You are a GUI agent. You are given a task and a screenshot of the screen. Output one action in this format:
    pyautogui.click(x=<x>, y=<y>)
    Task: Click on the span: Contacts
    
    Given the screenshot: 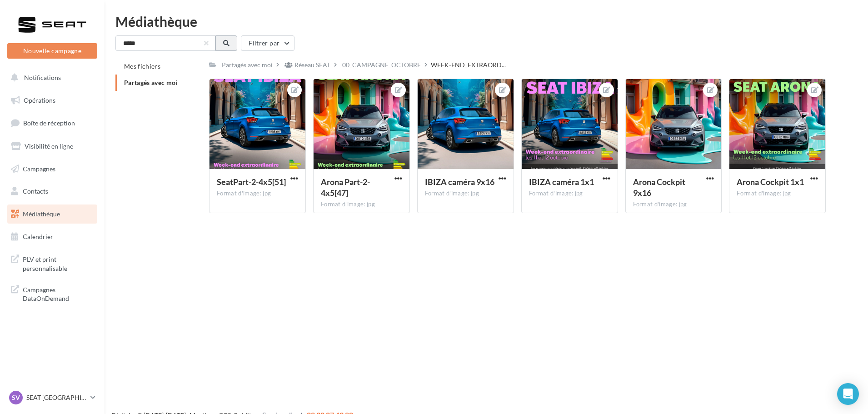 What is the action you would take?
    pyautogui.click(x=35, y=191)
    